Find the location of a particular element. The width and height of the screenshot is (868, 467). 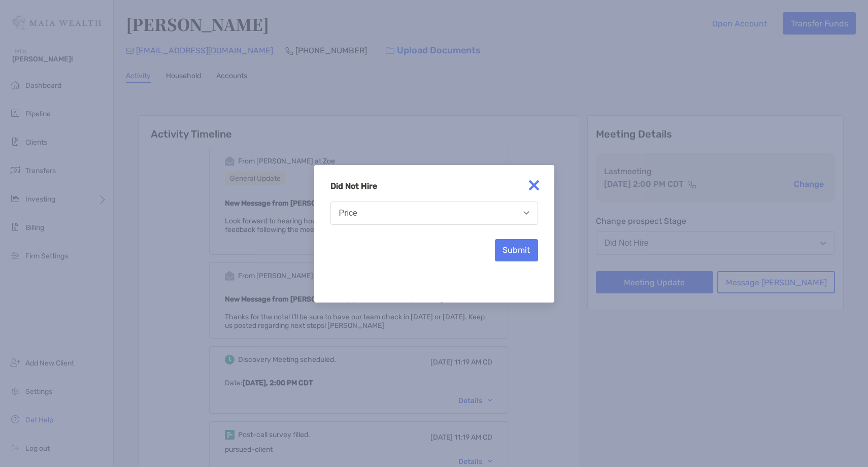

div: Price is located at coordinates (349, 213).